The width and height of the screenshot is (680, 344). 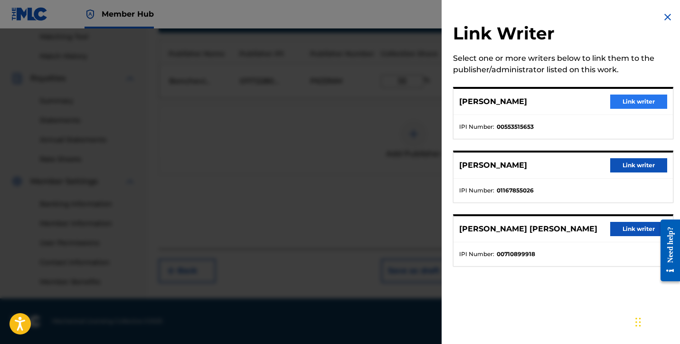 What do you see at coordinates (516, 254) in the screenshot?
I see `strong: 00710899918` at bounding box center [516, 254].